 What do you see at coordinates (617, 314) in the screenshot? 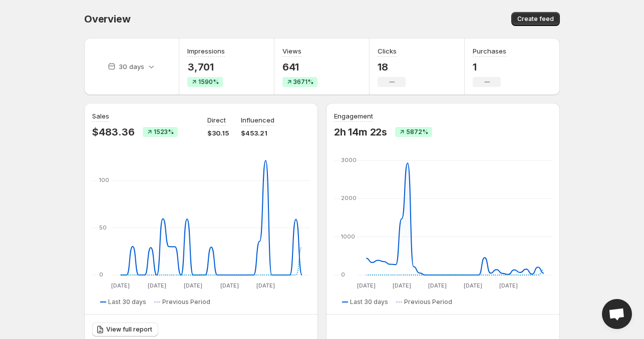
I see `div: Open chat` at bounding box center [617, 314].